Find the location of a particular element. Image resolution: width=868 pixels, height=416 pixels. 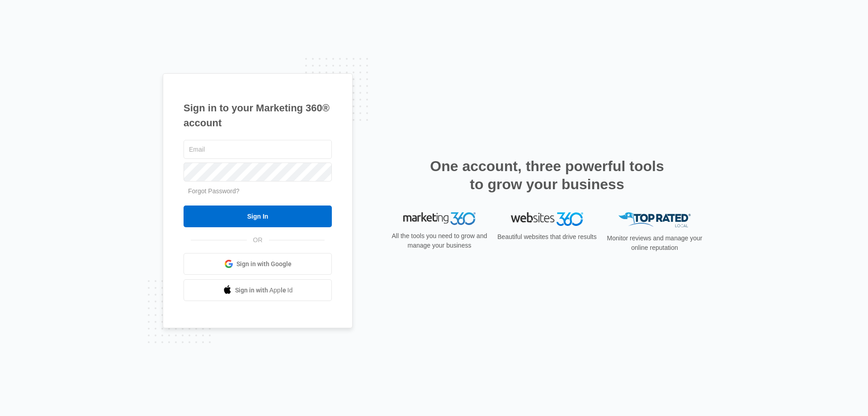

span: Sign in with Google is located at coordinates (264, 264).